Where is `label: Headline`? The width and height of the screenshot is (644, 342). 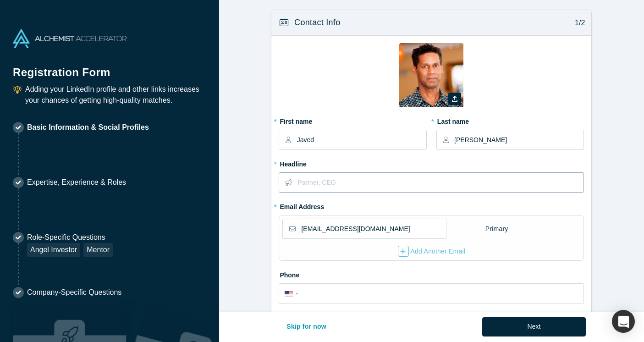 label: Headline is located at coordinates (431, 163).